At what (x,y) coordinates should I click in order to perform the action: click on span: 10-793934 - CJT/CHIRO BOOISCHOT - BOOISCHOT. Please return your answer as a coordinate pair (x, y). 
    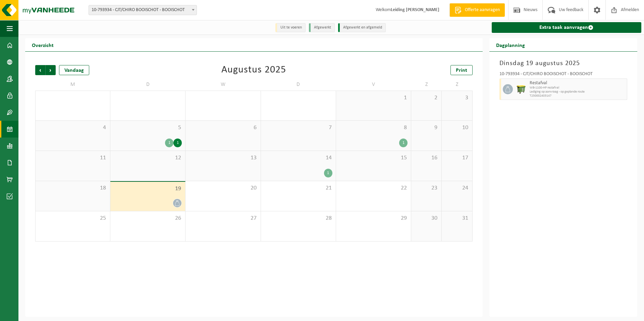
    Looking at the image, I should click on (143, 10).